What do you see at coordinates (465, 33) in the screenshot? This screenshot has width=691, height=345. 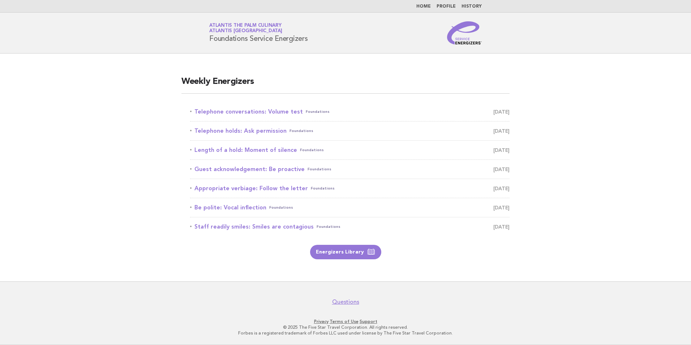 I see `img: Service Energizers` at bounding box center [465, 33].